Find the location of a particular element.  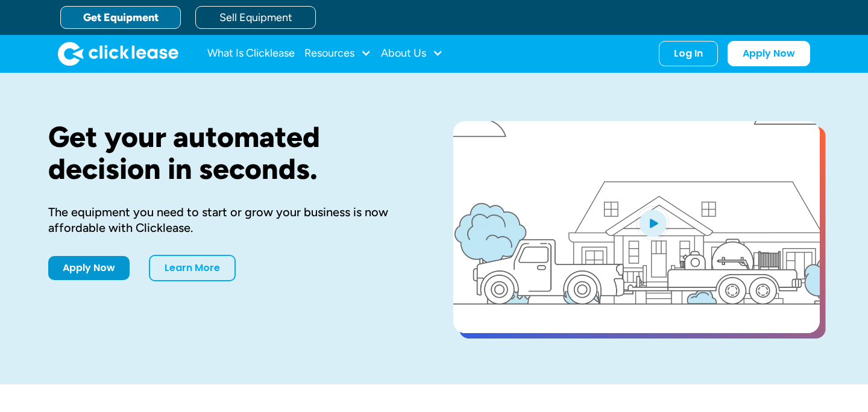

a: Sell Equipment is located at coordinates (256, 18).